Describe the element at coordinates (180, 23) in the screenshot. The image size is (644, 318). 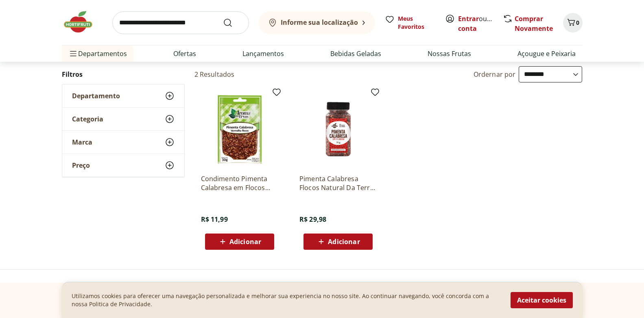
I see `input: search` at that location.